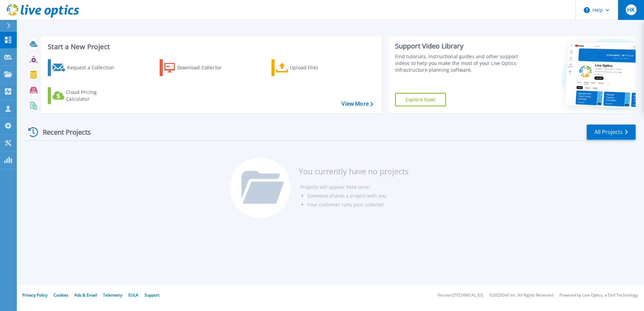  What do you see at coordinates (358, 196) in the screenshot?
I see `li: Someone shares a project with you` at bounding box center [358, 196].